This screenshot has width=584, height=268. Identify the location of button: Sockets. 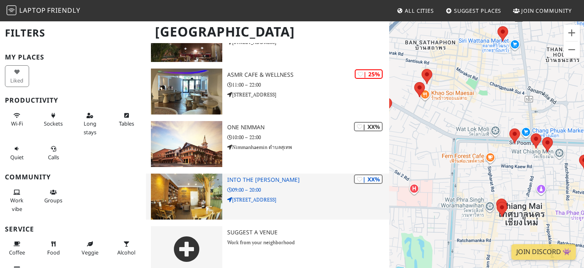
(53, 119).